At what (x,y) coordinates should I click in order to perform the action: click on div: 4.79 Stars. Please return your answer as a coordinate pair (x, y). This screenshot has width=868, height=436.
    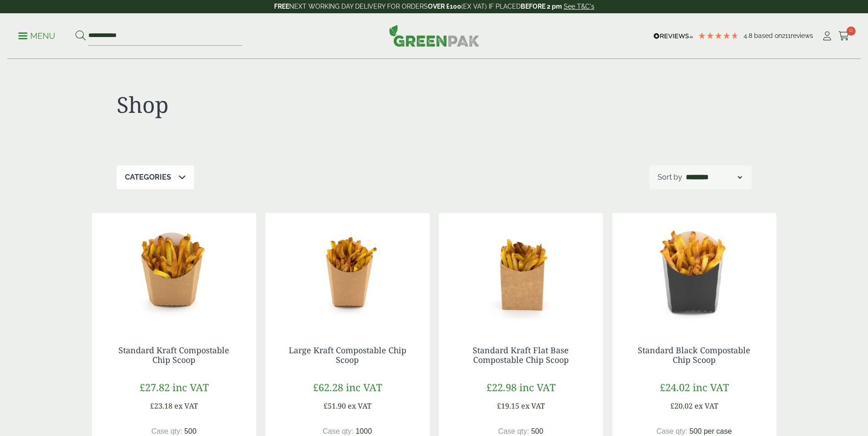
    Looking at the image, I should click on (718, 36).